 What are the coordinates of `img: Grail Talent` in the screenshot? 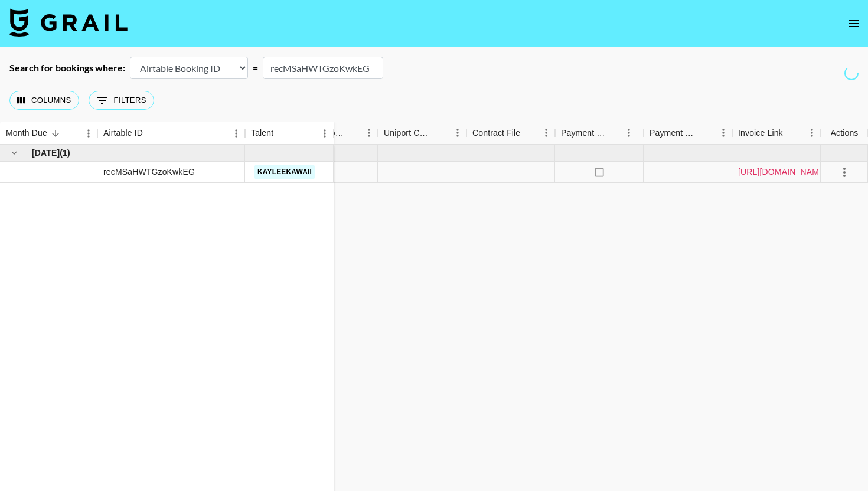 It's located at (69, 23).